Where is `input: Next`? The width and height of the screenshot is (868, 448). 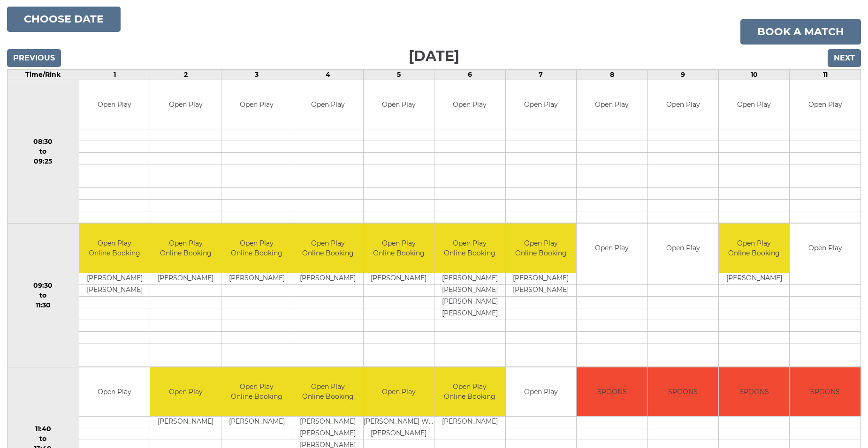 input: Next is located at coordinates (844, 58).